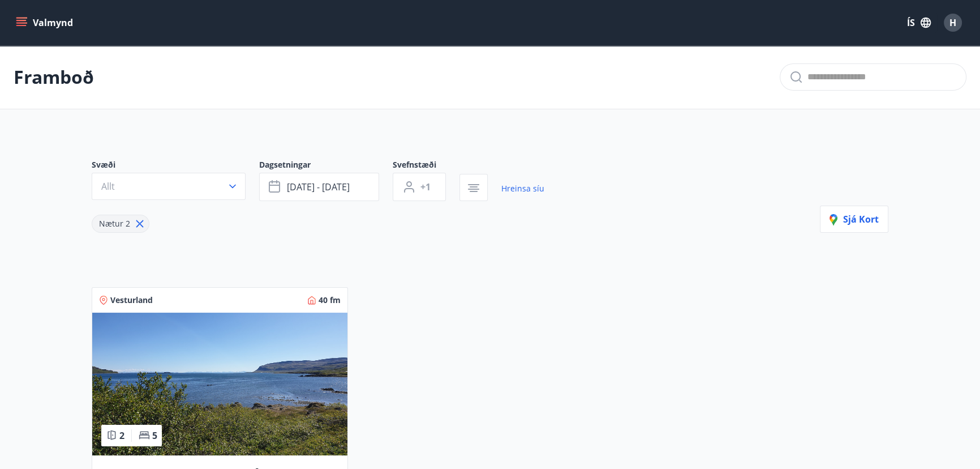  I want to click on button: menu, so click(45, 22).